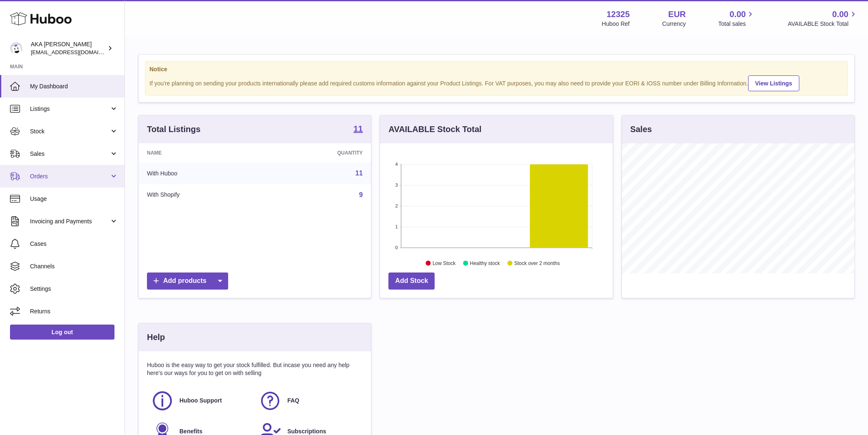  What do you see at coordinates (397, 164) in the screenshot?
I see `text: 4` at bounding box center [397, 164].